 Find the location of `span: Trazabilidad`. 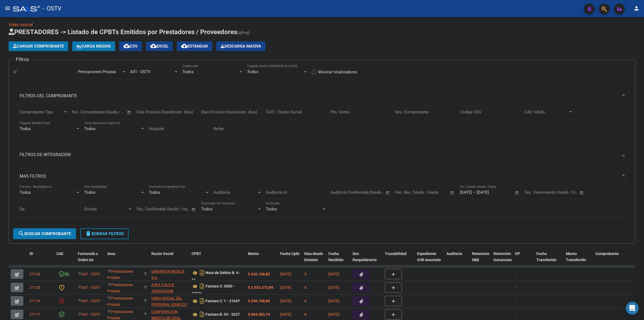

span: Trazabilidad is located at coordinates (395, 253).